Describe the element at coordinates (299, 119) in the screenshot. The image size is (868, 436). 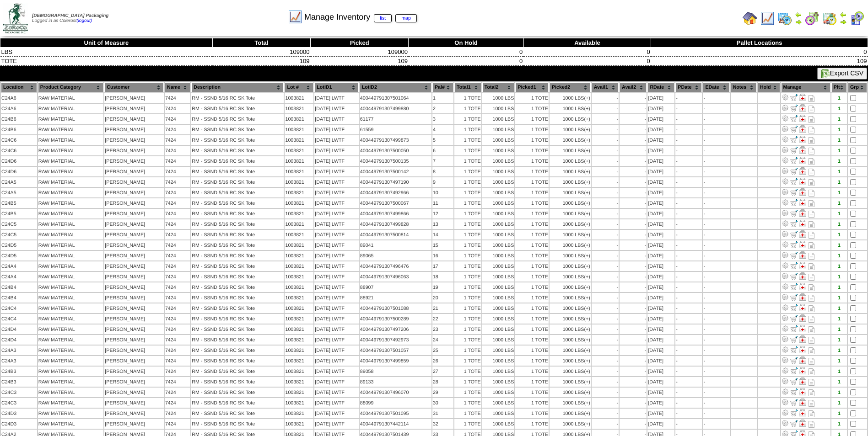
I see `td: 1003821` at that location.